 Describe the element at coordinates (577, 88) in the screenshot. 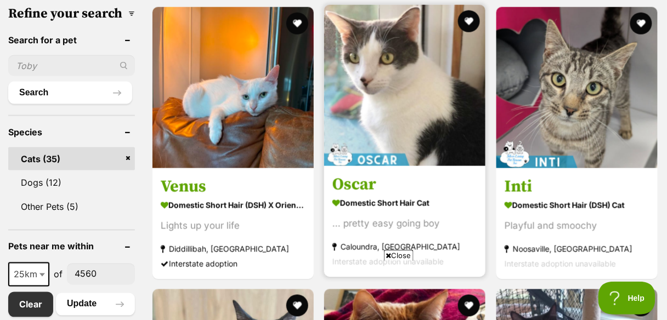

I see `img: Inti - Domestic Short Hair (DSH) Cat` at that location.